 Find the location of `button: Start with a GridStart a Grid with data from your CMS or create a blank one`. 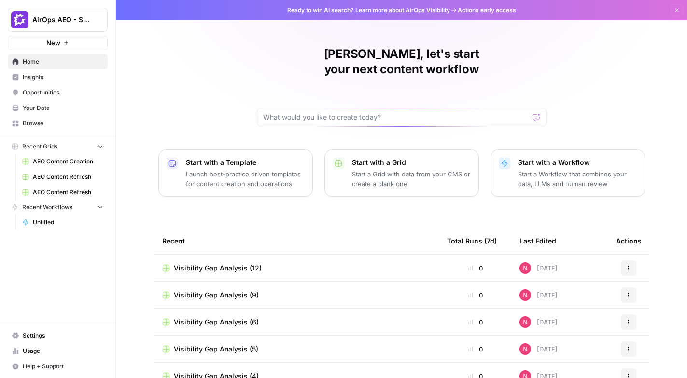

button: Start with a GridStart a Grid with data from your CMS or create a blank one is located at coordinates (402, 173).